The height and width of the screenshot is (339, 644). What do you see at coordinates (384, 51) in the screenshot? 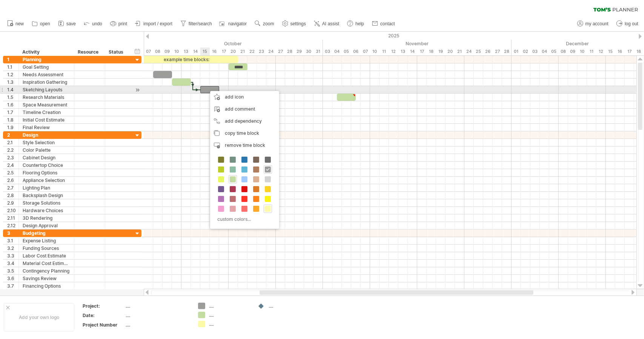
I see `div: Tuesday, 11 November 2025` at bounding box center [384, 51].